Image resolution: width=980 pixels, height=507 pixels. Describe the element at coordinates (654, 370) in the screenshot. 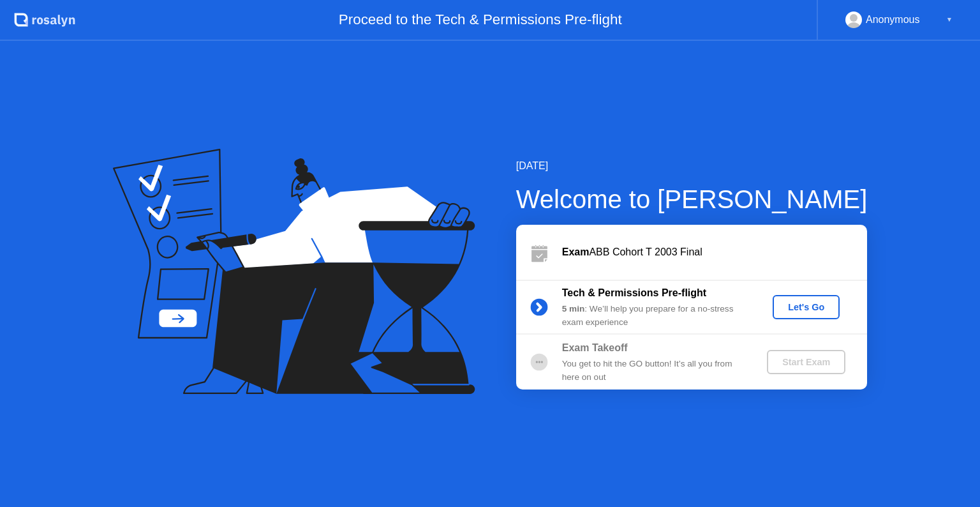

I see `div: You get to hit the GO button! It’s all you from here on out` at that location.